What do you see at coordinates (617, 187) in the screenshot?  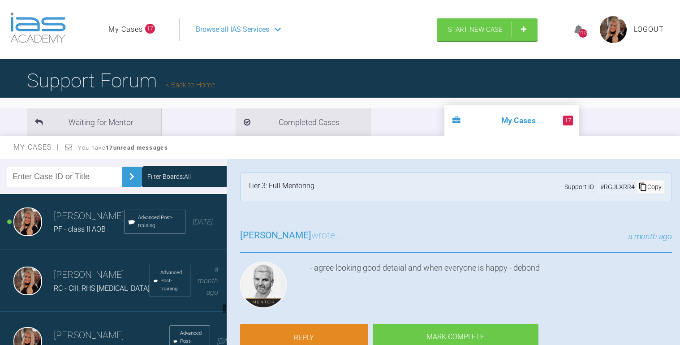 I see `div: # RGJLXRR4` at bounding box center [617, 187].